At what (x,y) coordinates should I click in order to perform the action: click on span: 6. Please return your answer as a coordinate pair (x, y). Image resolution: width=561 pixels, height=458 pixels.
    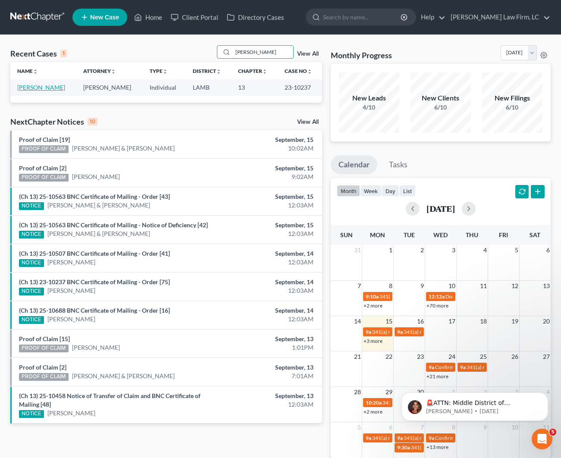
    Looking at the image, I should click on (390, 427).